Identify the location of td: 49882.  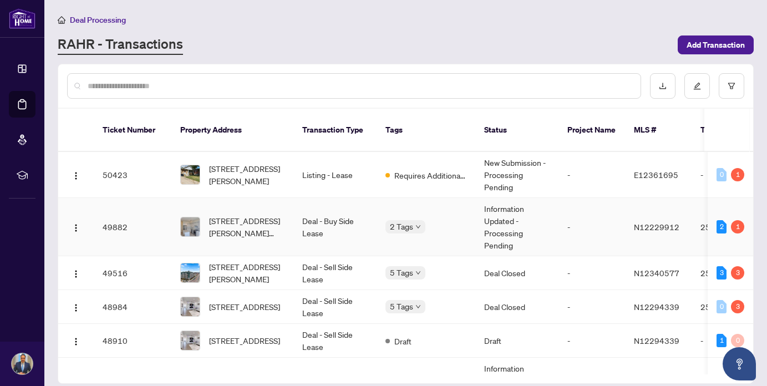
(133, 227).